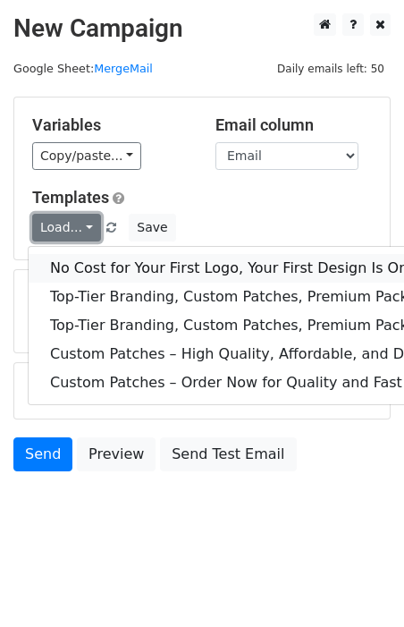 The width and height of the screenshot is (404, 627). Describe the element at coordinates (43, 454) in the screenshot. I see `a: Send` at that location.